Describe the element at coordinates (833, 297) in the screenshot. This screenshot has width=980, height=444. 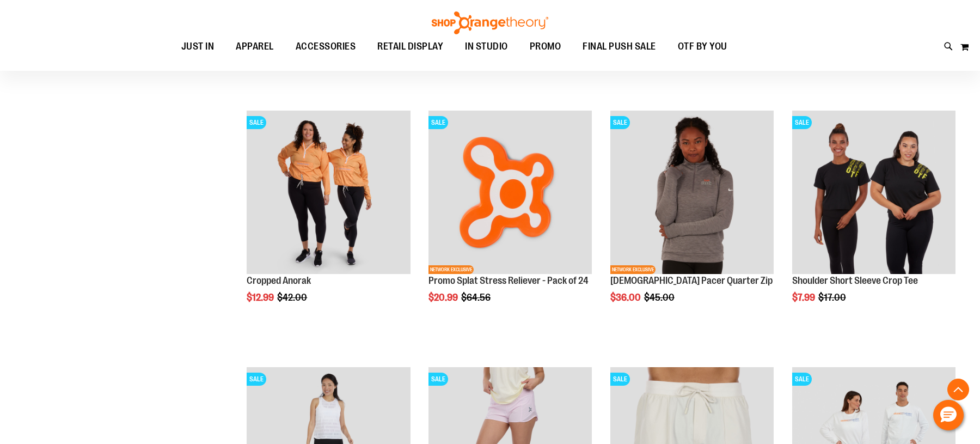
I see `span: $17.00` at that location.